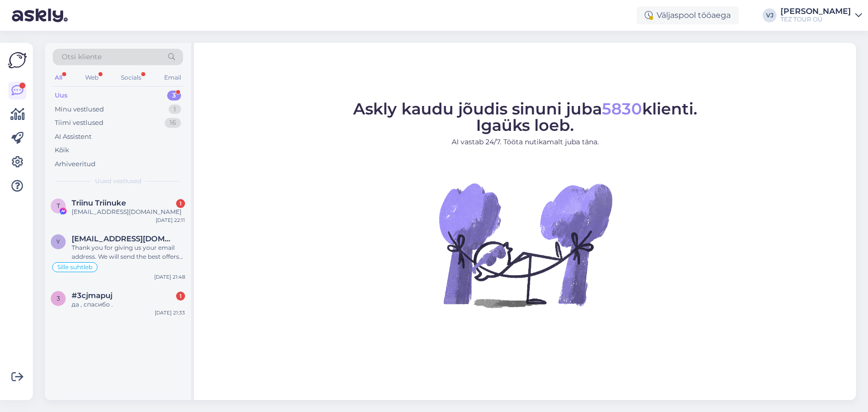 This screenshot has width=868, height=412. Describe the element at coordinates (816, 19) in the screenshot. I see `div: TEZ TOUR OÜ` at that location.